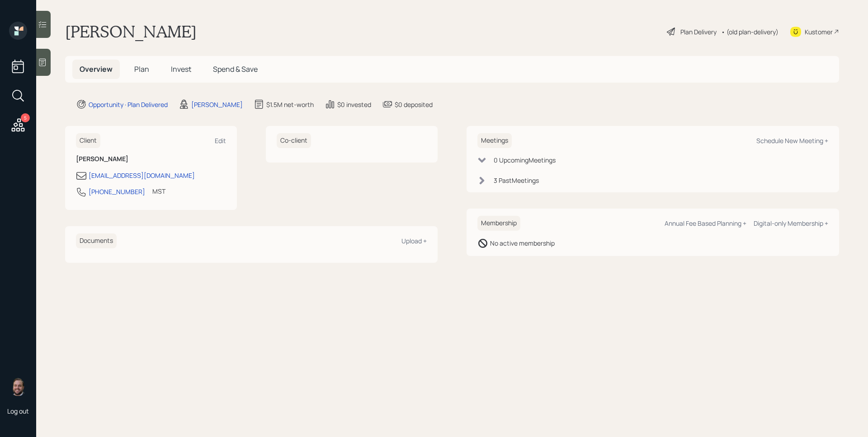  What do you see at coordinates (525, 160) in the screenshot?
I see `div: 0 Upcoming Meeting s` at bounding box center [525, 160].